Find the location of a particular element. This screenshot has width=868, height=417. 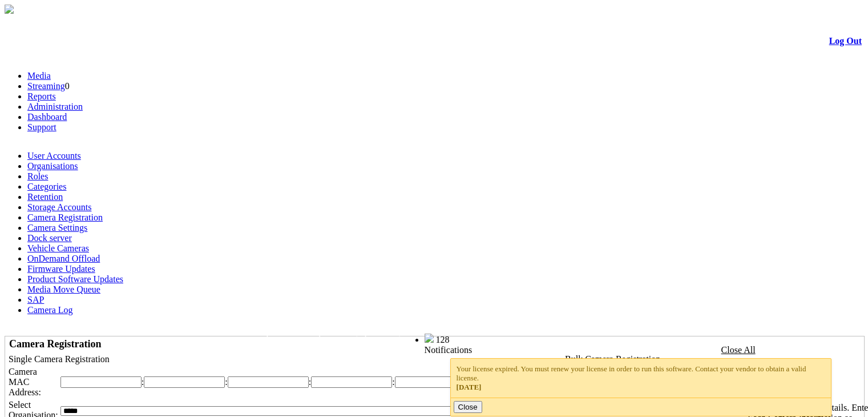

span: Welcome, System Administrator (Administrator) is located at coordinates (330, 338).